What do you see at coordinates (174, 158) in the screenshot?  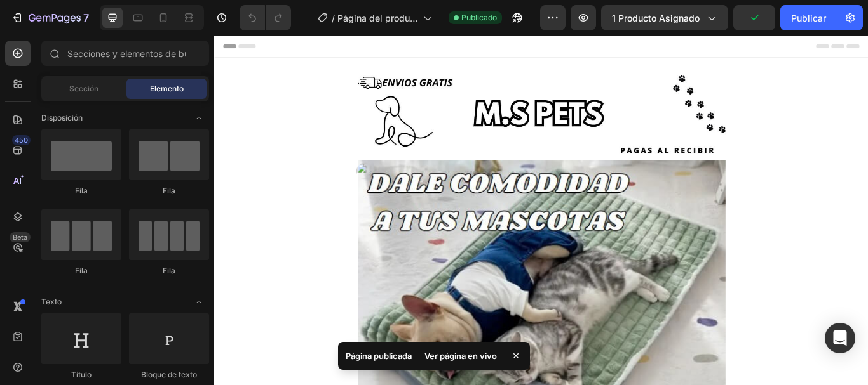 I see `img: upload-icon.svg` at bounding box center [174, 158].